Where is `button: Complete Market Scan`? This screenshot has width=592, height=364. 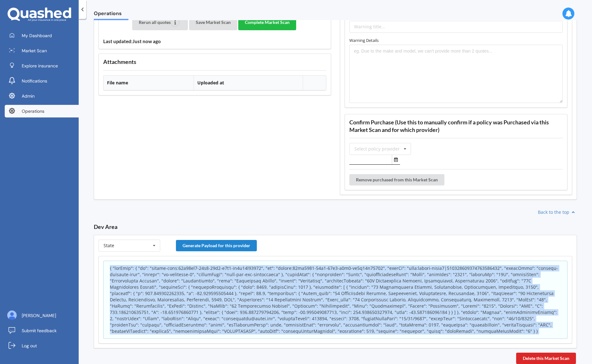 button: Complete Market Scan is located at coordinates (267, 22).